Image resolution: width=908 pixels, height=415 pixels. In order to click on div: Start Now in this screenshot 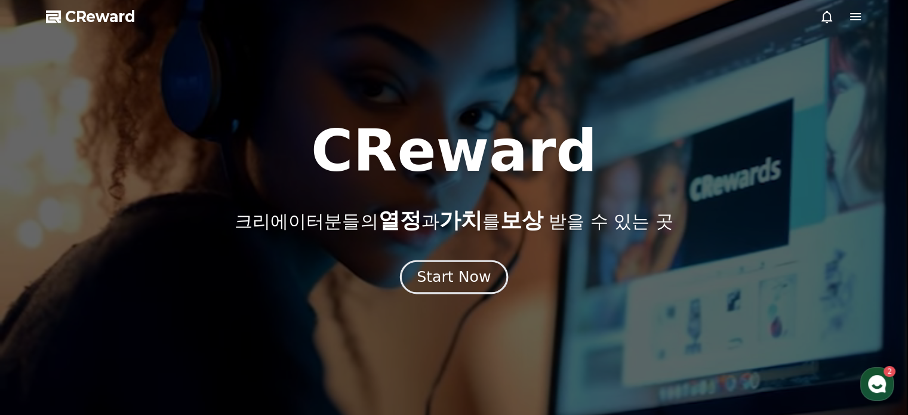, I will do `click(454, 277)`.